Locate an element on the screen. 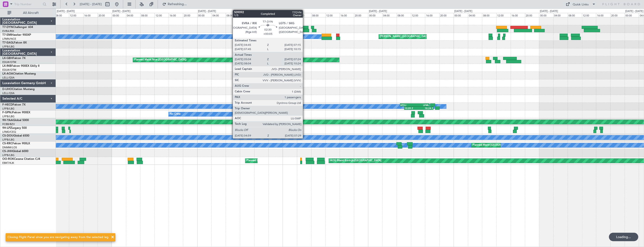 Image resolution: width=644 pixels, height=247 pixels. a: T7-EAGLFalcon 8X is located at coordinates (15, 43).